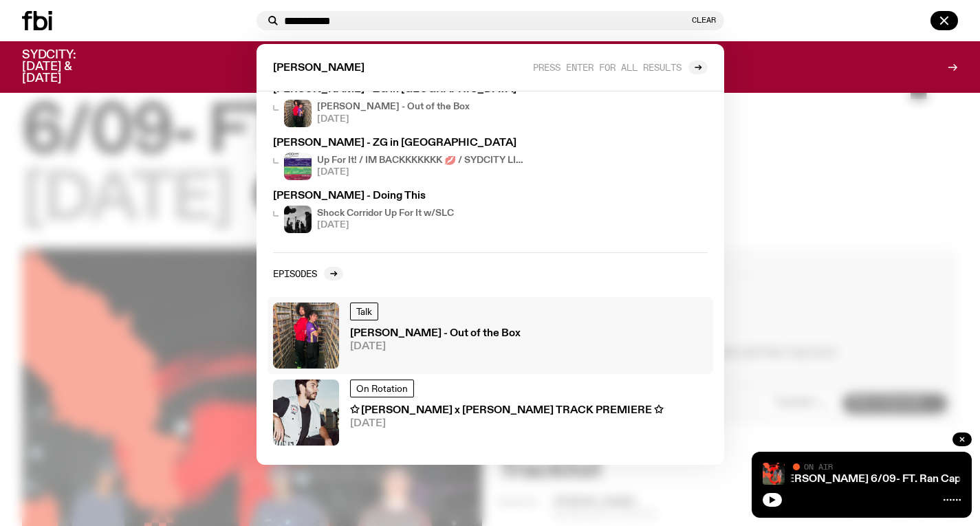 Image resolution: width=980 pixels, height=526 pixels. Describe the element at coordinates (308, 274) in the screenshot. I see `a: Episodes` at that location.